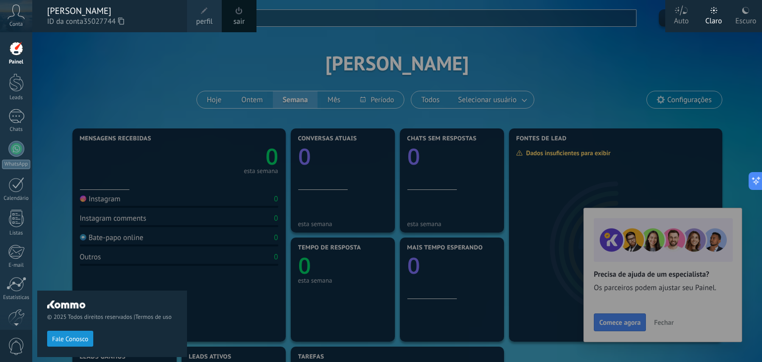  Describe the element at coordinates (16, 98) in the screenshot. I see `div: Leads` at that location.